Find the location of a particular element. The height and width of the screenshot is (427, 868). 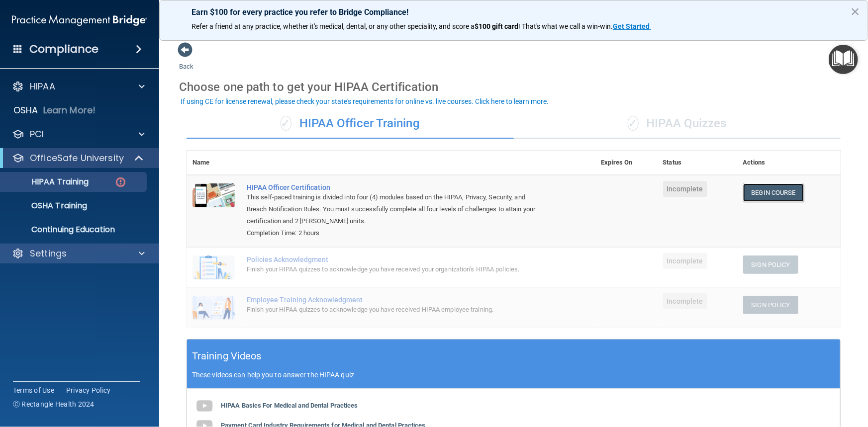

div: HIPAA Officer Training is located at coordinates (350, 124).